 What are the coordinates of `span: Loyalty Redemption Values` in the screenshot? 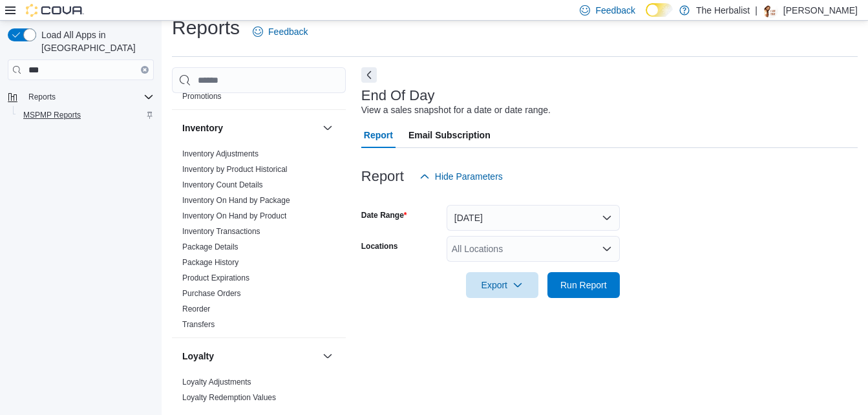 It's located at (229, 397).